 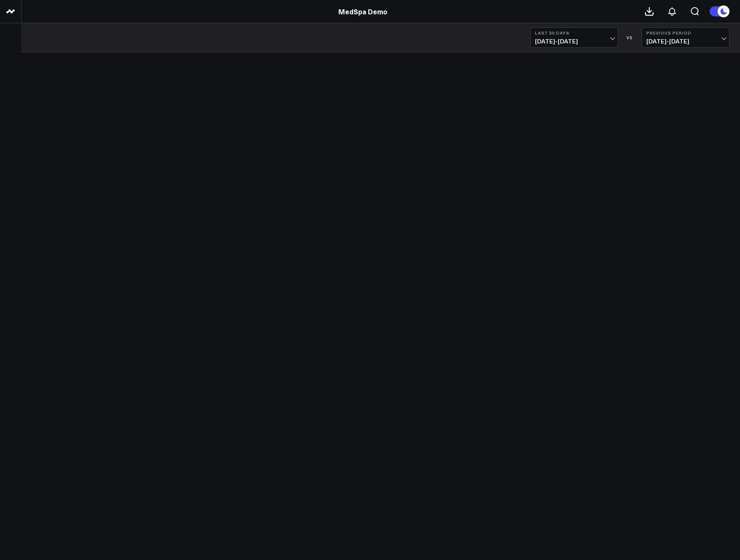 What do you see at coordinates (363, 11) in the screenshot?
I see `a: MedSpa Demo` at bounding box center [363, 11].